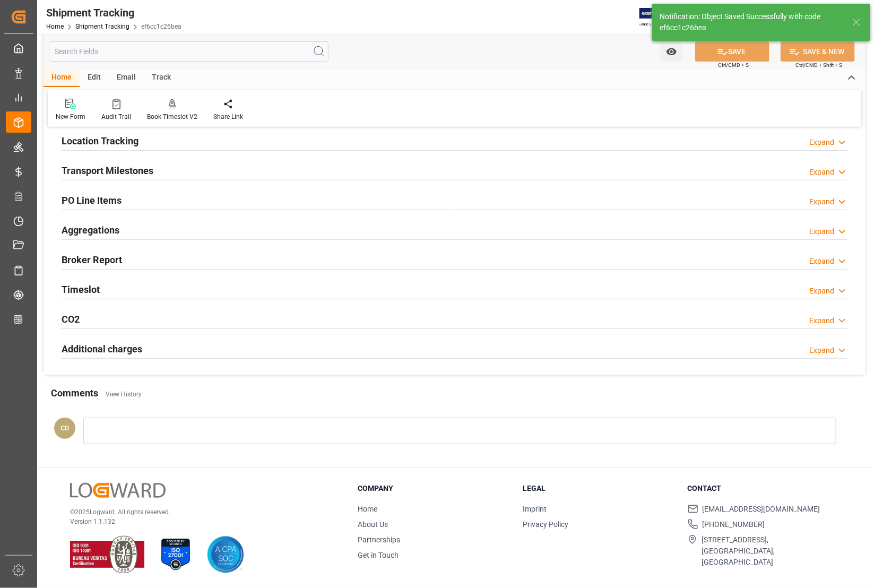  What do you see at coordinates (70, 319) in the screenshot?
I see `h2: CO2` at bounding box center [70, 319].